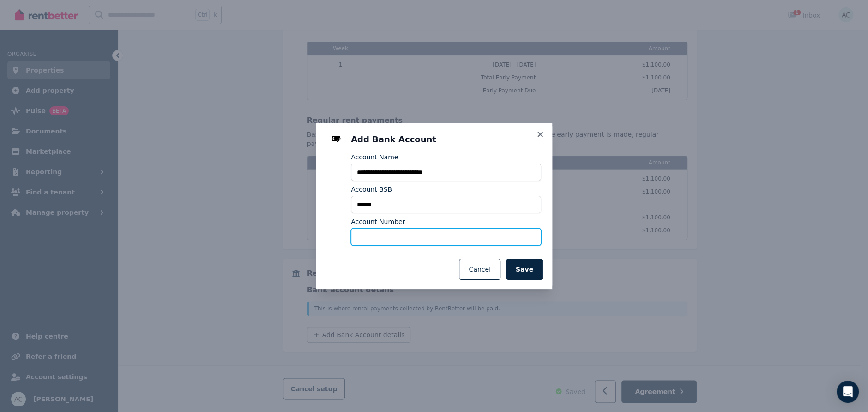 The height and width of the screenshot is (412, 868). I want to click on label: Account BSB, so click(371, 190).